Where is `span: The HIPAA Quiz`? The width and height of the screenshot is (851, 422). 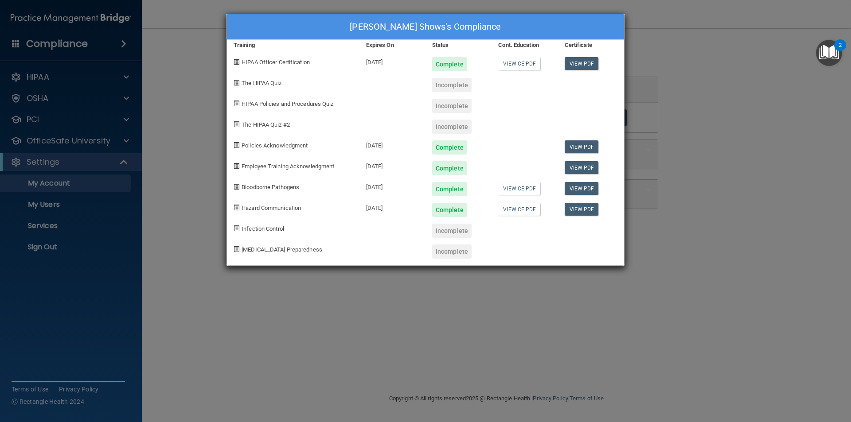 span: The HIPAA Quiz is located at coordinates (261, 83).